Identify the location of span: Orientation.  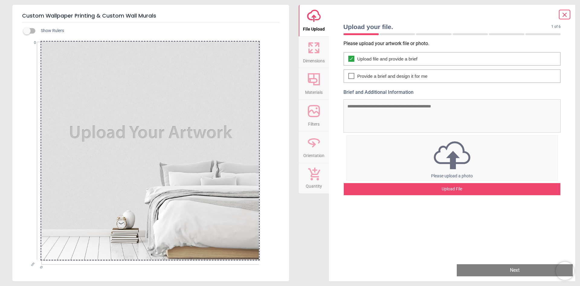
(314, 154).